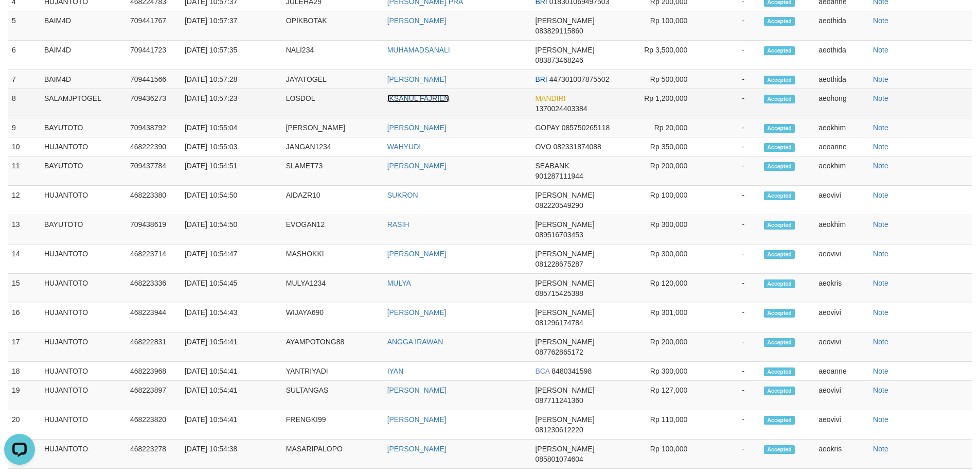 Image resolution: width=980 pixels, height=473 pixels. I want to click on td: Rp 100,000, so click(660, 200).